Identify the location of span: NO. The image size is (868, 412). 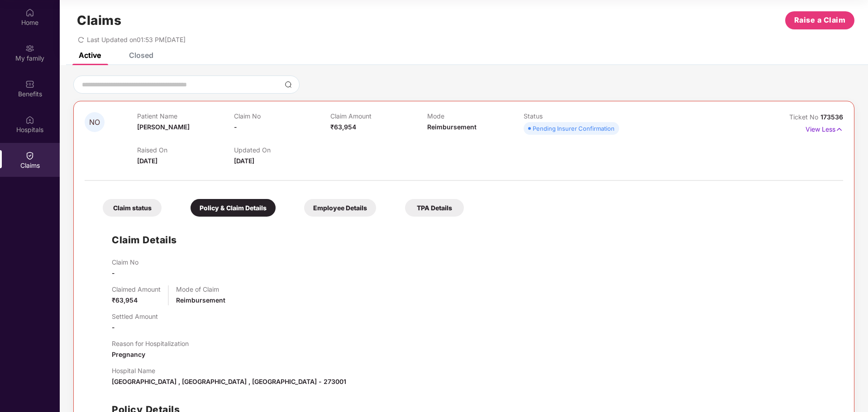
(94, 122).